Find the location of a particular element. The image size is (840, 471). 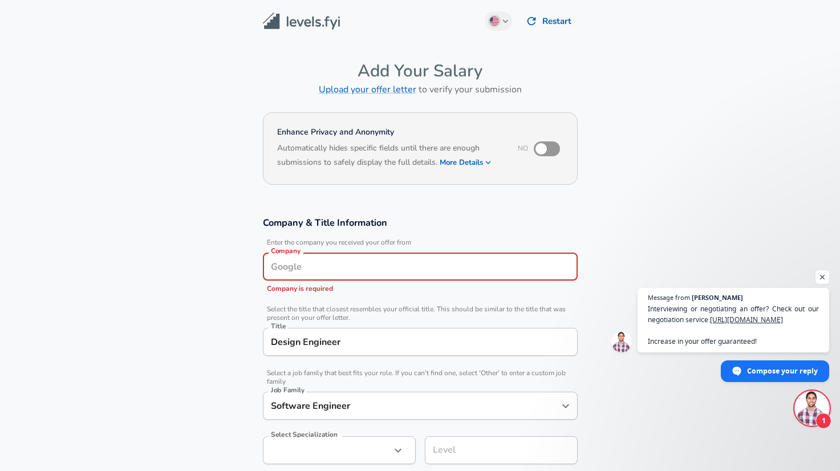

span: No is located at coordinates (523, 148).